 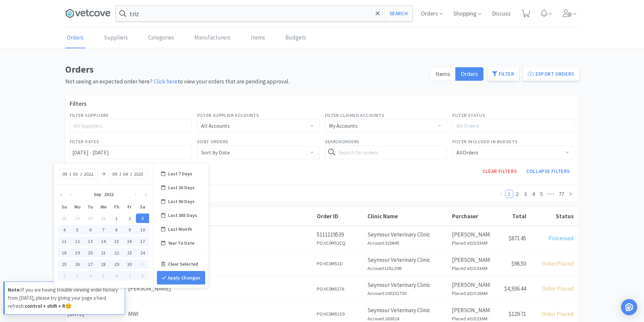 What do you see at coordinates (322, 104) in the screenshot?
I see `h3: Filters` at bounding box center [322, 104].